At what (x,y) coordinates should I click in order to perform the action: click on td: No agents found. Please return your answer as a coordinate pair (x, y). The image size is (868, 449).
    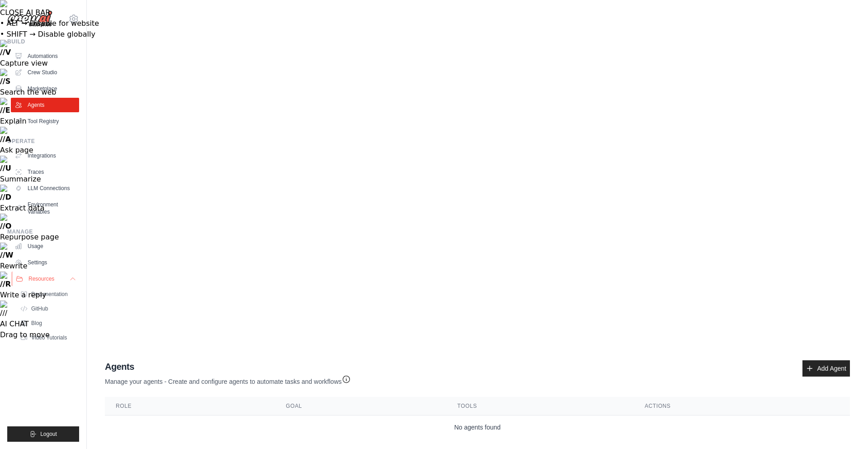
    Looking at the image, I should click on (477, 427).